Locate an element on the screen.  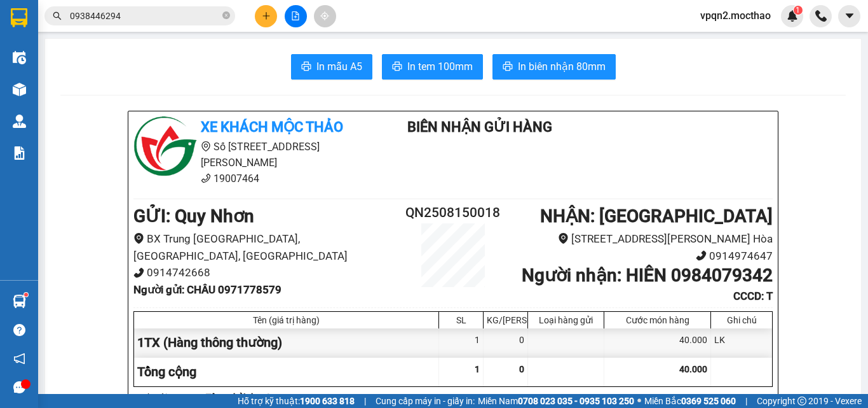
span: Tổng cộng is located at coordinates (166, 371).